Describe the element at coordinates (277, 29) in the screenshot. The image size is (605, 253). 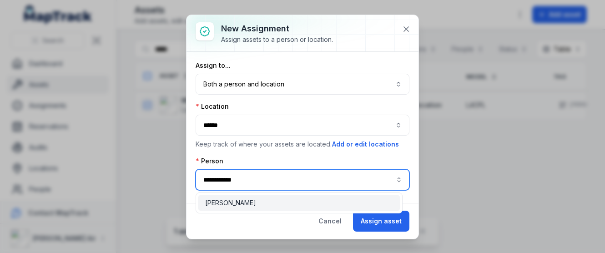
I see `h3: New assignment` at that location.